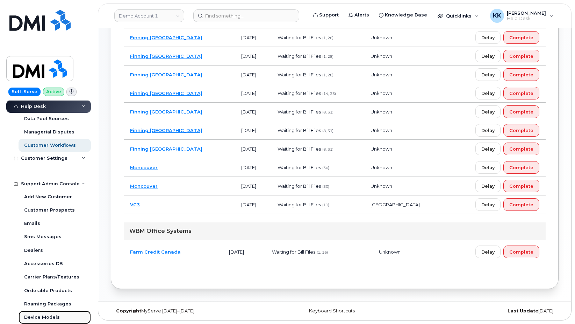 Image resolution: width=575 pixels, height=324 pixels. Describe the element at coordinates (246, 16) in the screenshot. I see `input: Find something...` at that location.